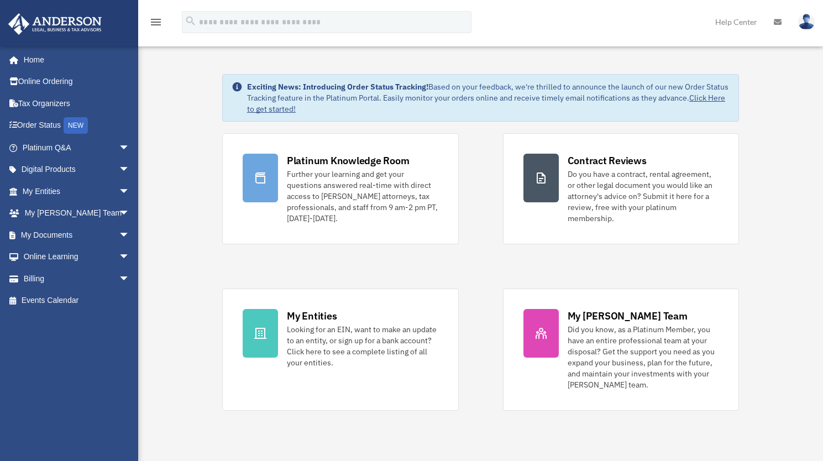  Describe the element at coordinates (77, 278) in the screenshot. I see `a: Billingarrow_drop_down` at that location.